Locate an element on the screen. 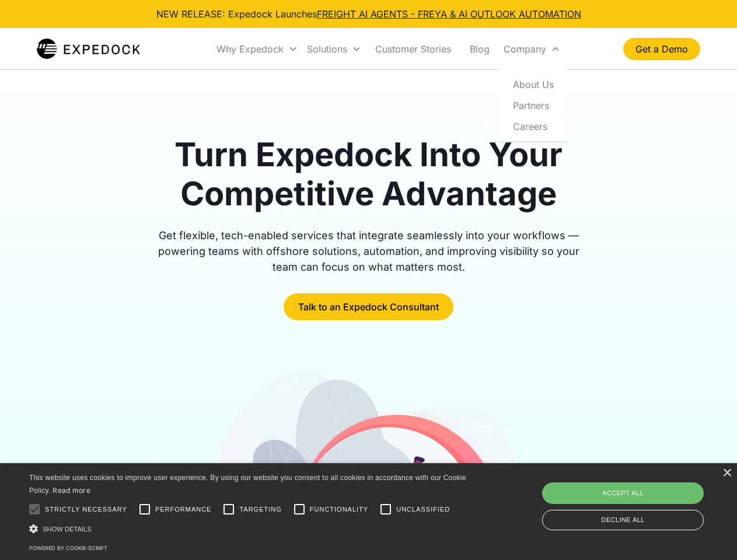 The width and height of the screenshot is (737, 560). h1: Turn Expedock Into Your Competitive Advantage is located at coordinates (369, 174).